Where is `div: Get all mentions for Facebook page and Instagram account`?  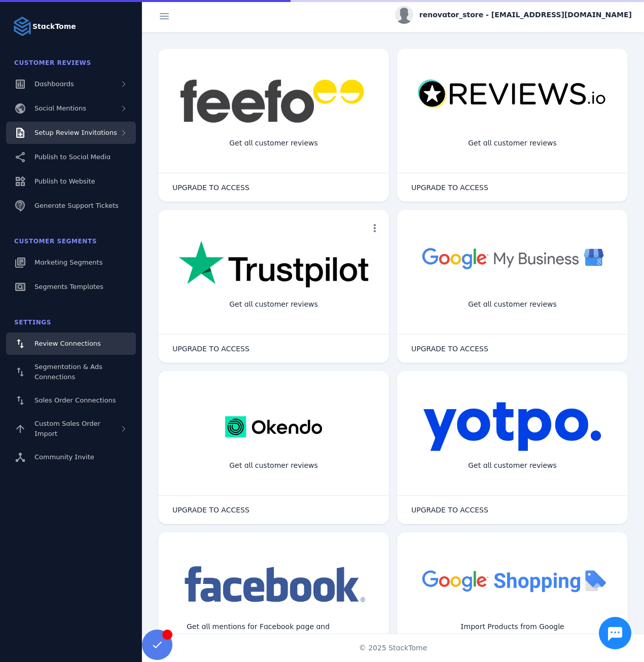 div: Get all mentions for Facebook page and Instagram account is located at coordinates (273, 632).